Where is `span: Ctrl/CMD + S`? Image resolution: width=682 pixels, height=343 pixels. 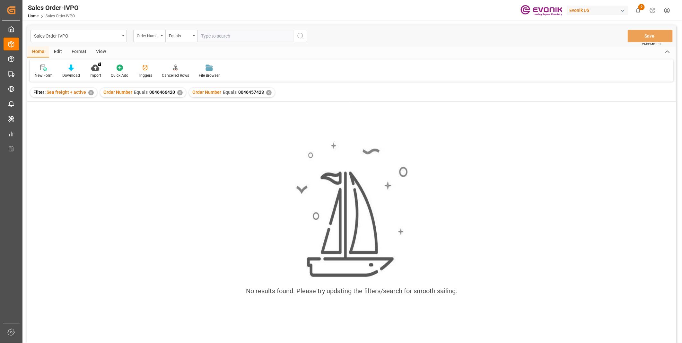
span: Ctrl/CMD + S is located at coordinates (651, 44).